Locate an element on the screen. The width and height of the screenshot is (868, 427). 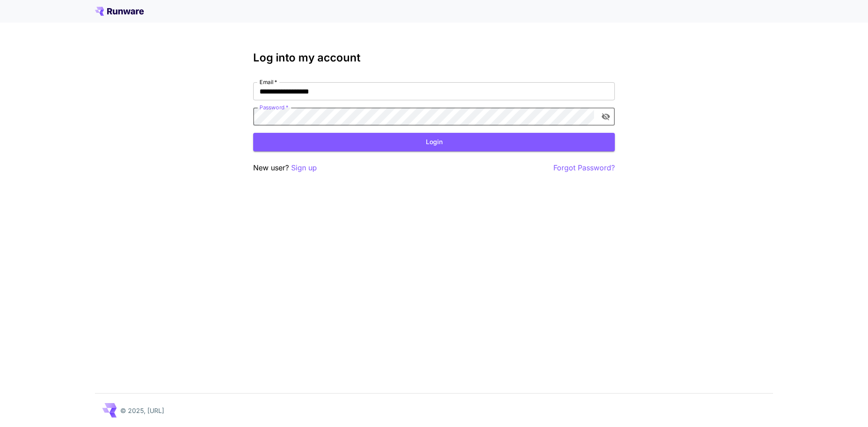
button: toggle password visibility is located at coordinates (606, 116).